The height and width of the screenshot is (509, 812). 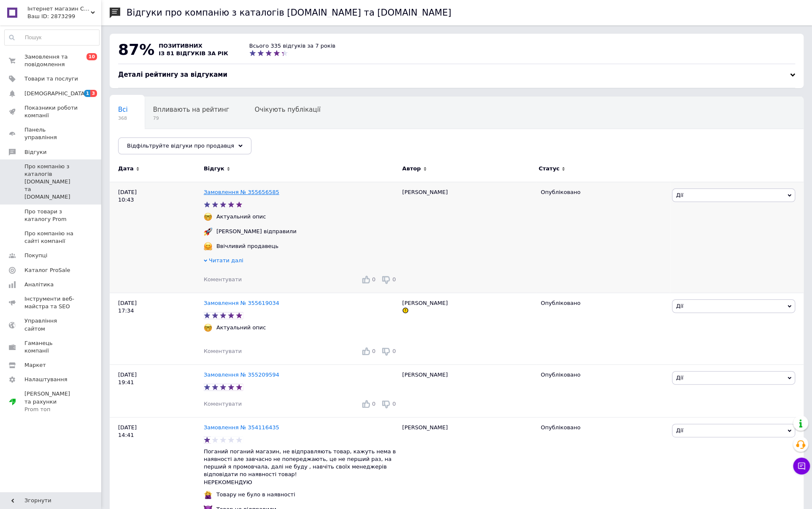 I want to click on span: 87%, so click(x=136, y=49).